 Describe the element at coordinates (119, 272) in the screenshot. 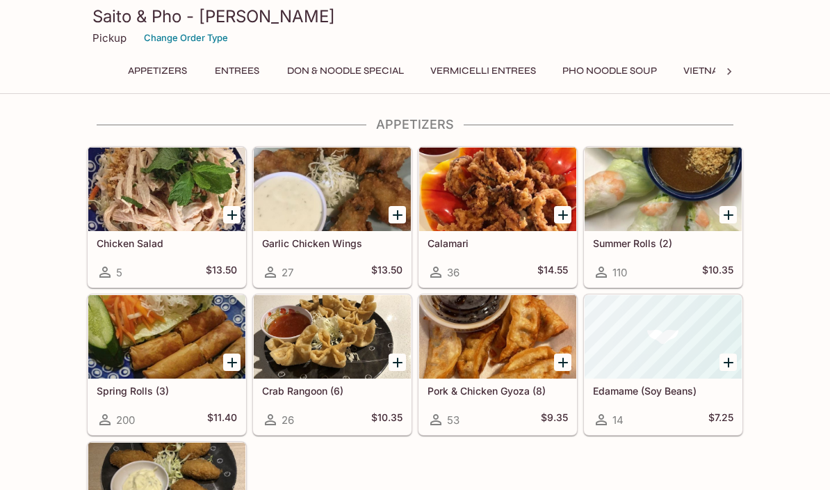

I see `span: 5` at that location.